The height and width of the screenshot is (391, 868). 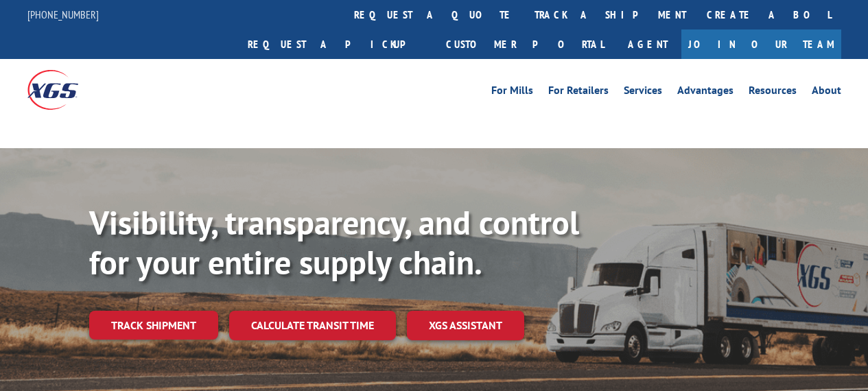 I want to click on a: Advantages, so click(x=705, y=92).